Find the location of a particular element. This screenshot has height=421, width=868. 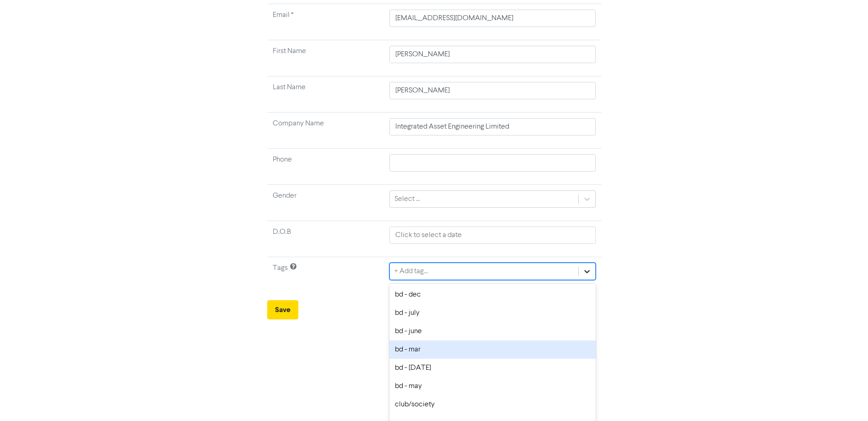

td: Tags is located at coordinates (326, 275).